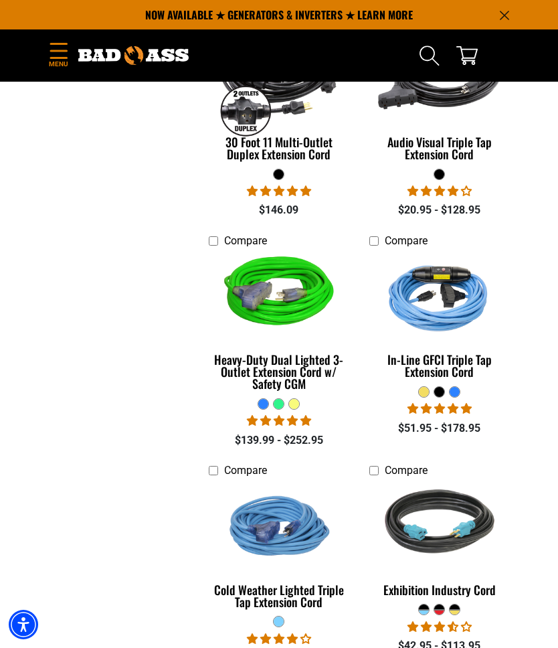  Describe the element at coordinates (440, 102) in the screenshot. I see `a: black Audio Visual Triple Tap Extension Cord` at that location.